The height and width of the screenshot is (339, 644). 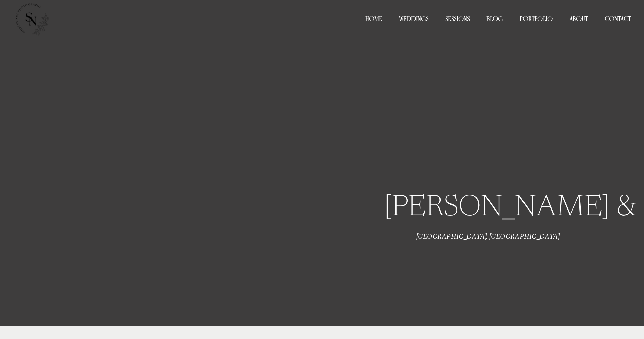 What do you see at coordinates (536, 18) in the screenshot?
I see `span: Portfolio` at bounding box center [536, 18].